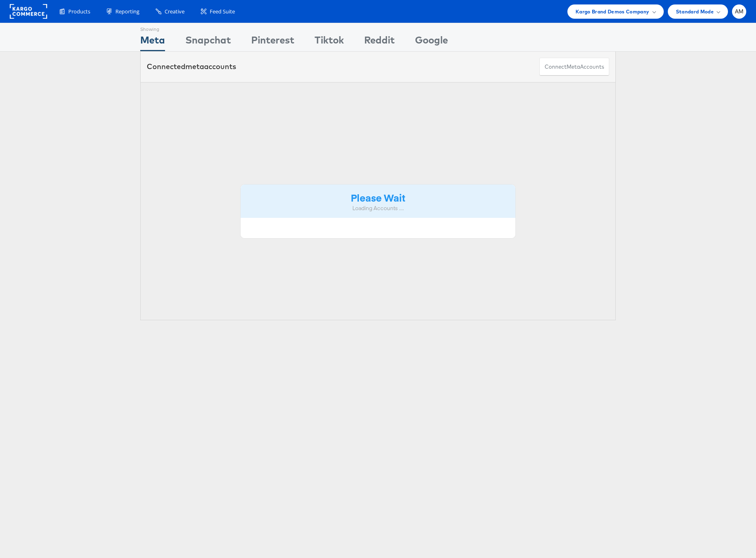 Image resolution: width=756 pixels, height=558 pixels. Describe the element at coordinates (273, 42) in the screenshot. I see `div: Pinterest` at that location.